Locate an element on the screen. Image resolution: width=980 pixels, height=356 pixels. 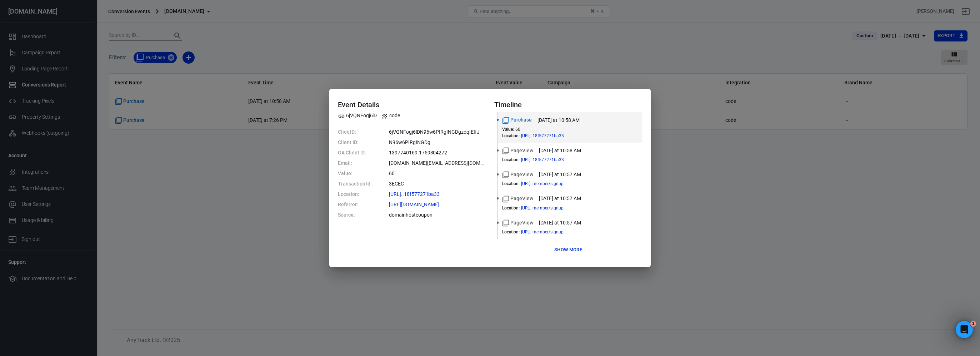
dt: Value : is located at coordinates (507, 130).